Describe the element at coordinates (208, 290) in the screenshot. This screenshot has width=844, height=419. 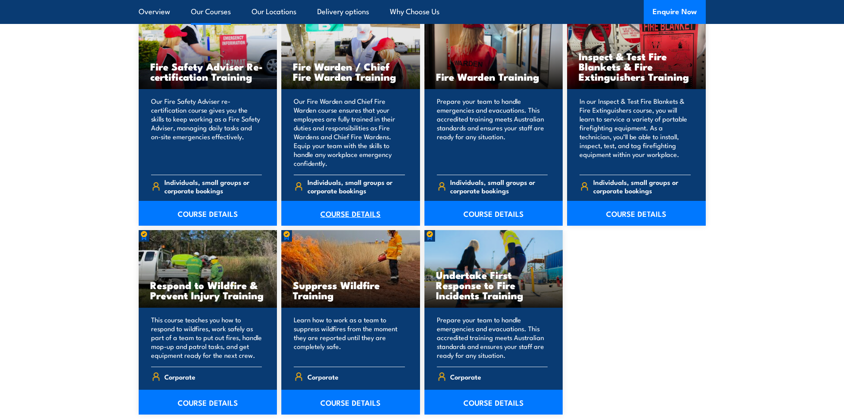
I see `h3: Respond to Wildfire & Prevent Injury Training` at that location.